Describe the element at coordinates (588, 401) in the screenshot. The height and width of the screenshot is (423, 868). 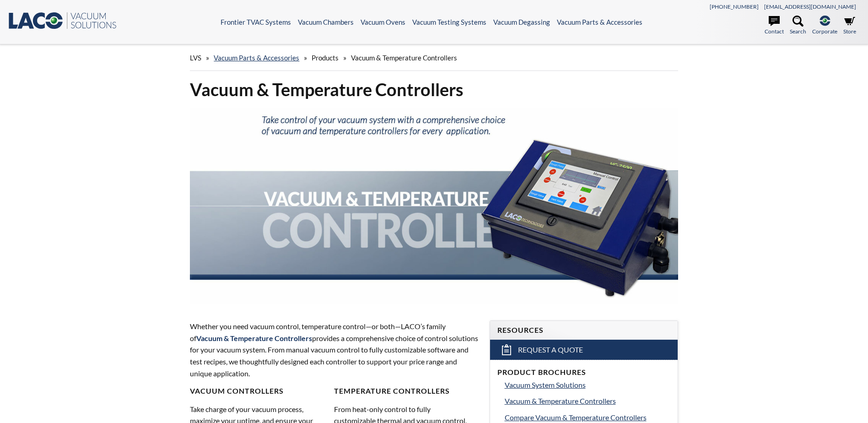
I see `a: Vacuum & Temperature Controllers` at that location.